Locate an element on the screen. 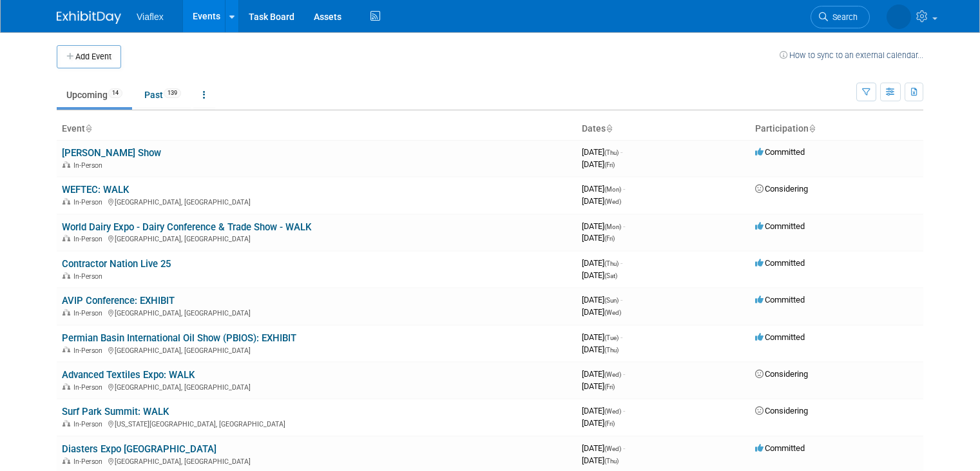 This screenshot has height=471, width=980. a: Surf Park Summit: WALK is located at coordinates (115, 411).